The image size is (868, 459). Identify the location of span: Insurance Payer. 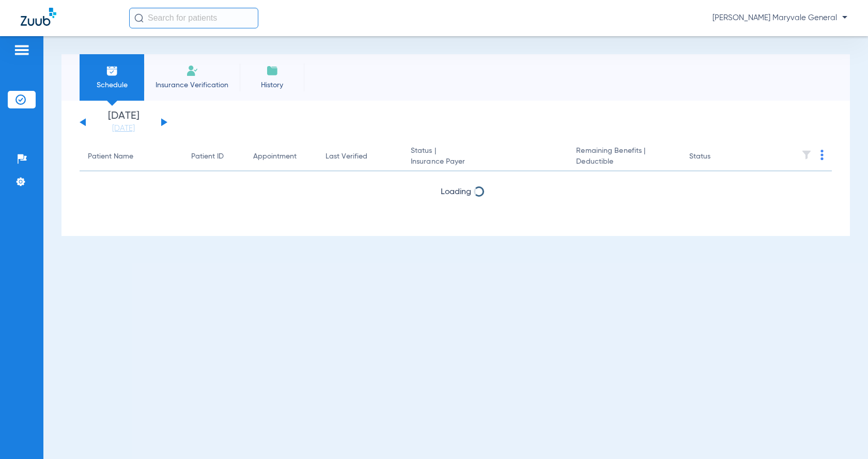
(485, 162).